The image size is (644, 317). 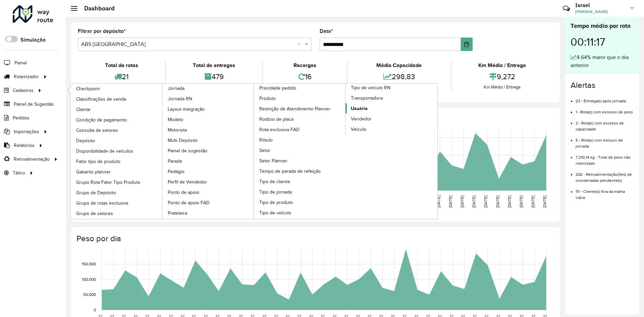 What do you see at coordinates (276, 192) in the screenshot?
I see `span: Tipo de jornada` at bounding box center [276, 192].